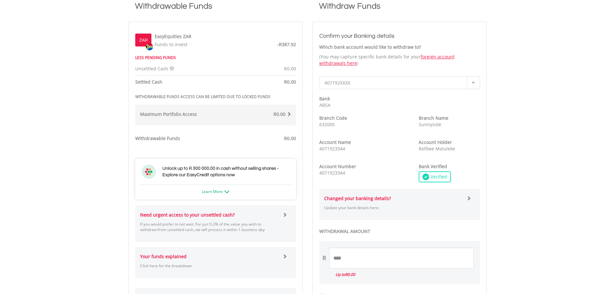 The height and width of the screenshot is (294, 615). What do you see at coordinates (209, 227) in the screenshot?
I see `p: If you would prefer to not wait. For just 0.2% of the value you wish to withdraw from unsettled c...` at bounding box center [209, 227].